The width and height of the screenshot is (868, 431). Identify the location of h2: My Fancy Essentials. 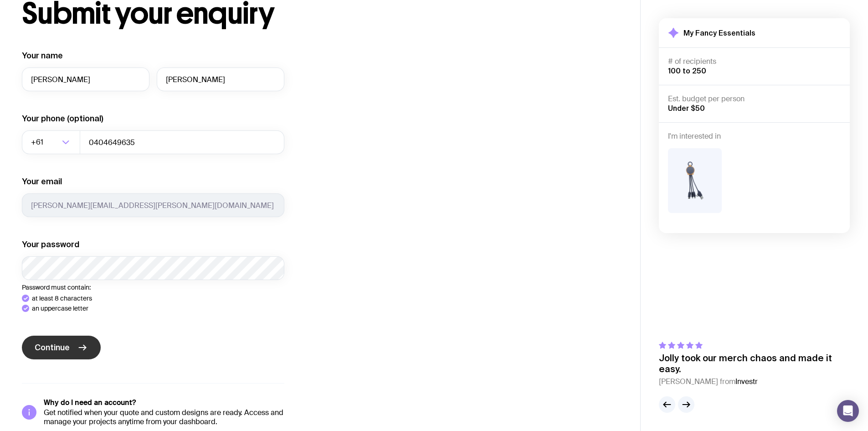
(719, 33).